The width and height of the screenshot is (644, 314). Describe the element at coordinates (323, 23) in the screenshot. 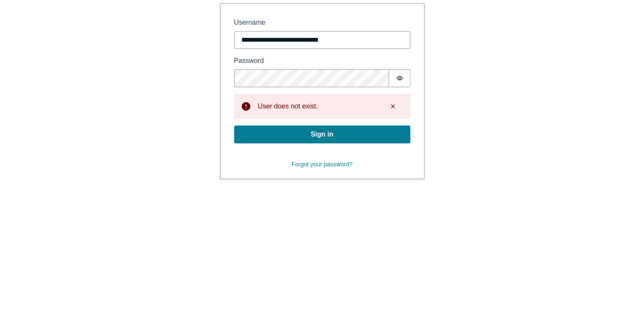

I see `label: Username` at that location.